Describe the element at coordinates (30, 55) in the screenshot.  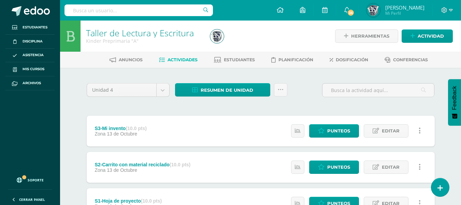
I see `a: Asistencia` at that location.